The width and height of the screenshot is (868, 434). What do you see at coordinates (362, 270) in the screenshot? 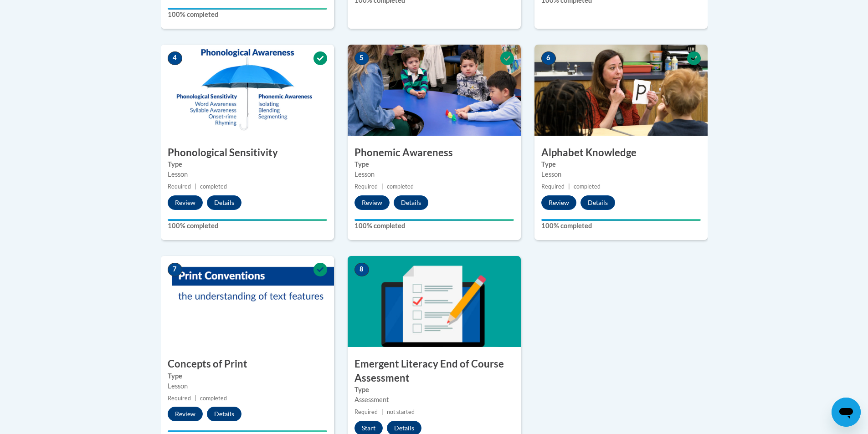
I see `span: 8` at bounding box center [362, 270].